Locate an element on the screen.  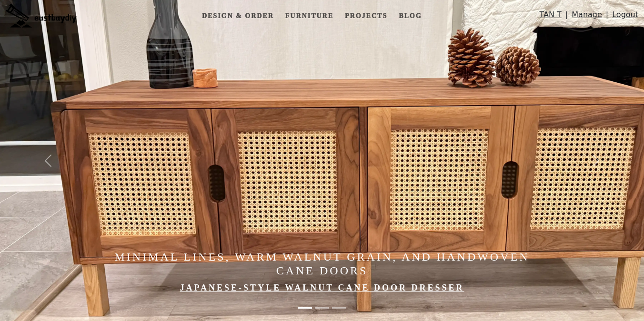
a: Furniture is located at coordinates (309, 16).